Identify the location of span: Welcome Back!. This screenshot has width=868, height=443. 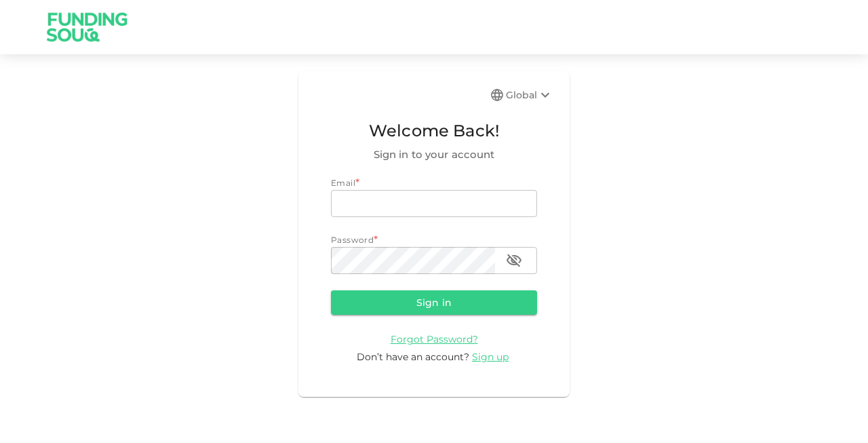
(434, 131).